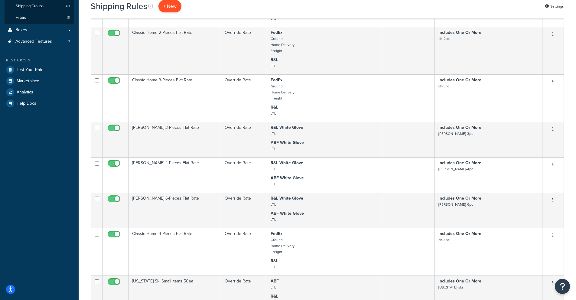 Image resolution: width=576 pixels, height=300 pixels. I want to click on li: Marketplace, so click(39, 81).